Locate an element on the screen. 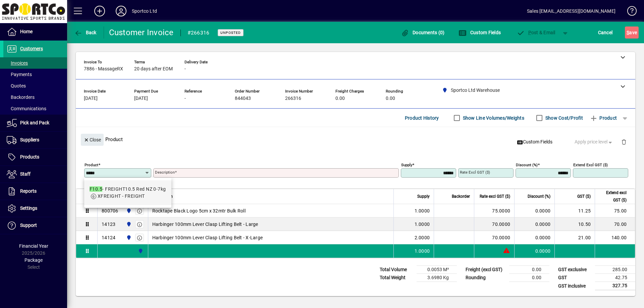 Image resolution: width=644 pixels, height=308 pixels. mat-label: Discount (%) is located at coordinates (526, 165).